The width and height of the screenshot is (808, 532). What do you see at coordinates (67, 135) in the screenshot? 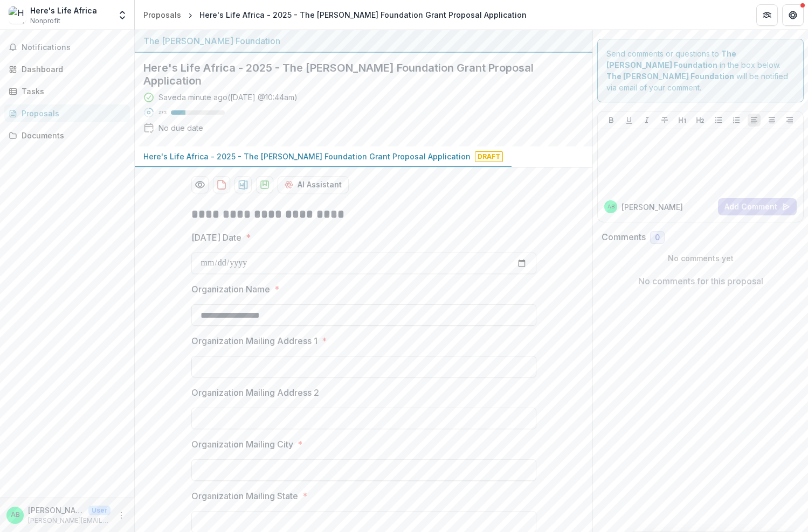
I see `a: Documents` at bounding box center [67, 135].